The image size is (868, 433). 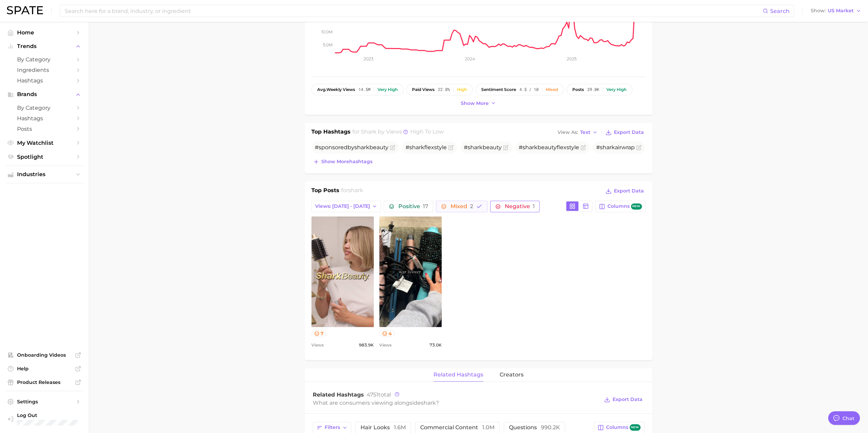 I want to click on tspan: 2023, so click(x=368, y=59).